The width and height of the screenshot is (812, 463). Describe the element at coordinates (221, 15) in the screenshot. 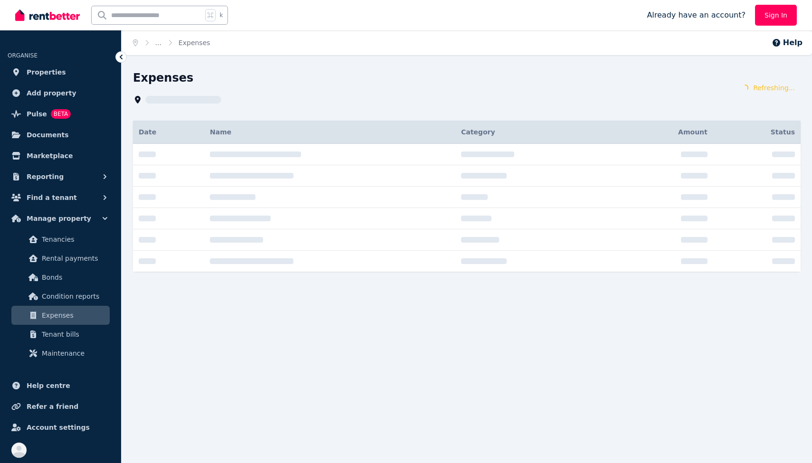

I see `span: k` at that location.